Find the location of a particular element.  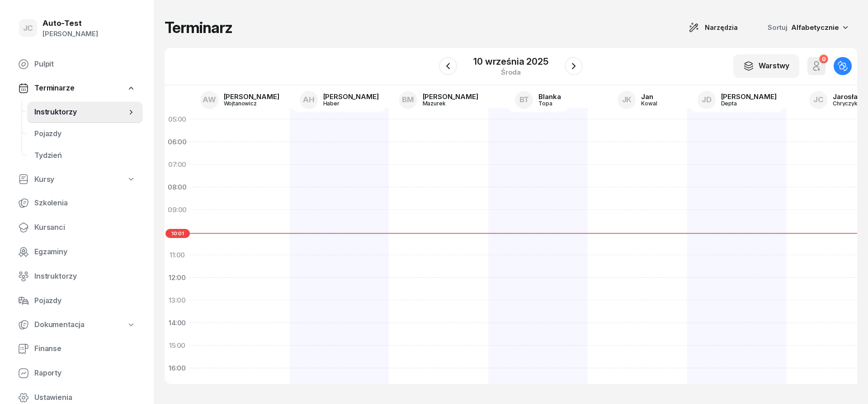

span: AW is located at coordinates (209, 100).